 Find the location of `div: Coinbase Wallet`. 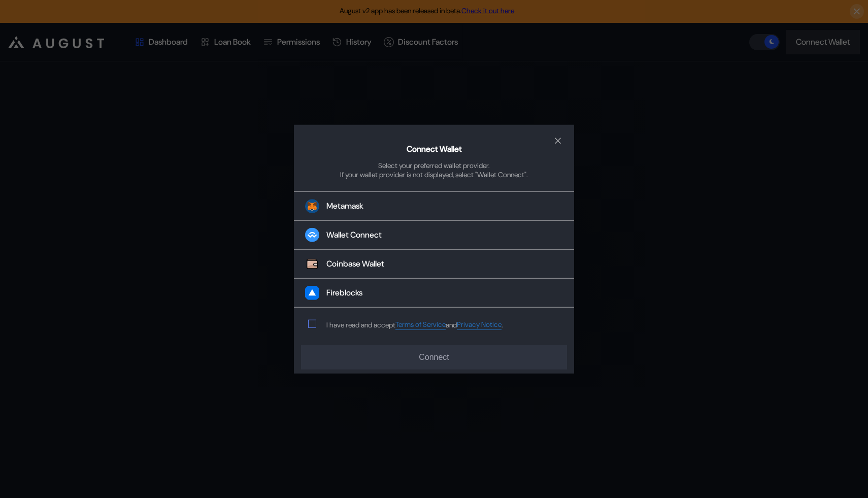

div: Coinbase Wallet is located at coordinates (356, 264).